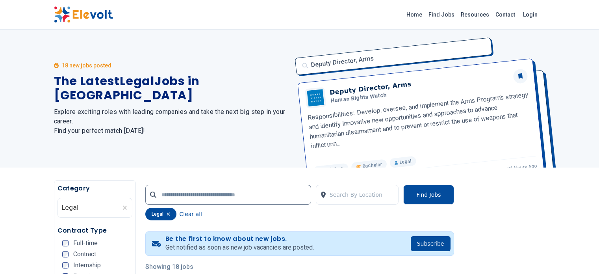  I want to click on a: Find Jobs, so click(441, 15).